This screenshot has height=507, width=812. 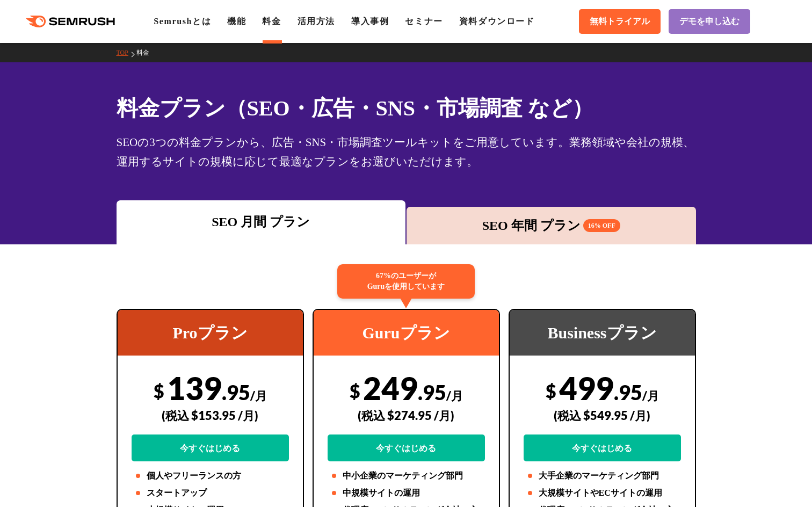 I want to click on a: Semrushとは, so click(x=182, y=21).